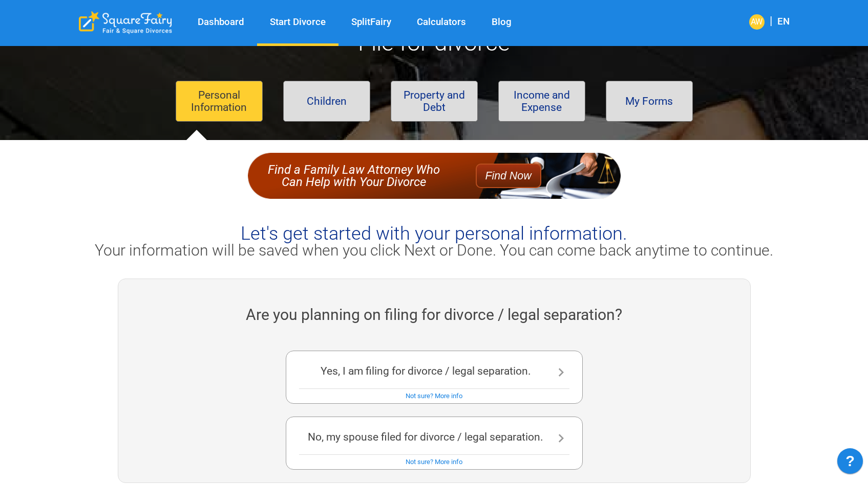 This screenshot has height=484, width=868. What do you see at coordinates (353, 176) in the screenshot?
I see `p: Find a Family Law Attorney Who Can Help with Your Divorce` at bounding box center [353, 176].